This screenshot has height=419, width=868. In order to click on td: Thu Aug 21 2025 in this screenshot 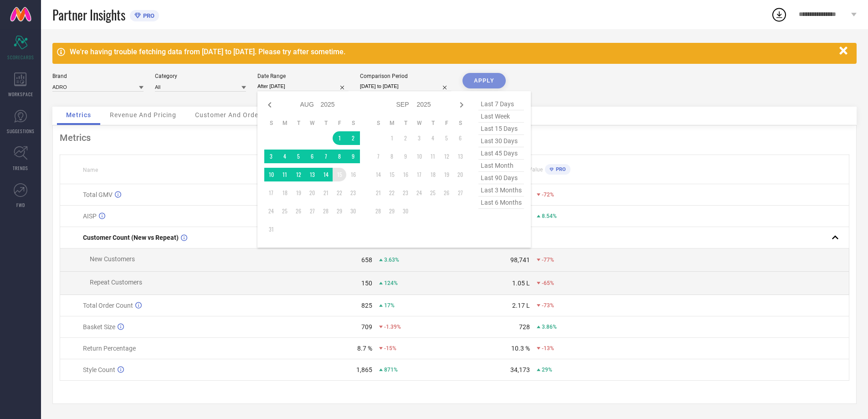, I will do `click(326, 193)`.